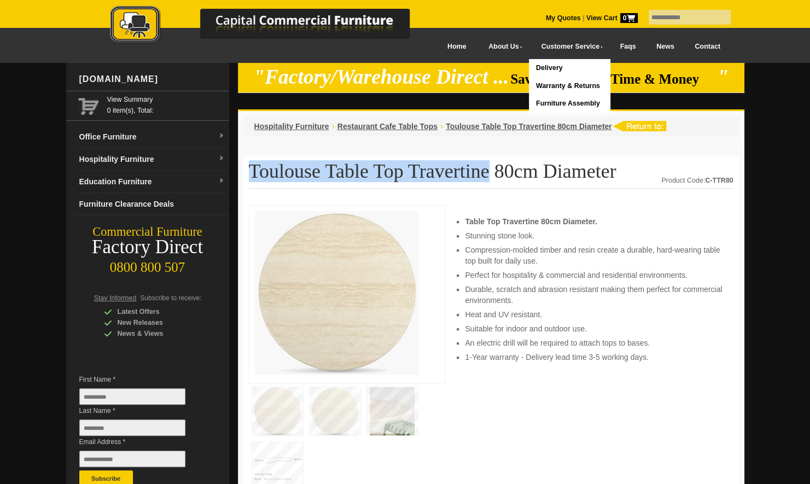  Describe the element at coordinates (665, 47) in the screenshot. I see `a: News` at that location.